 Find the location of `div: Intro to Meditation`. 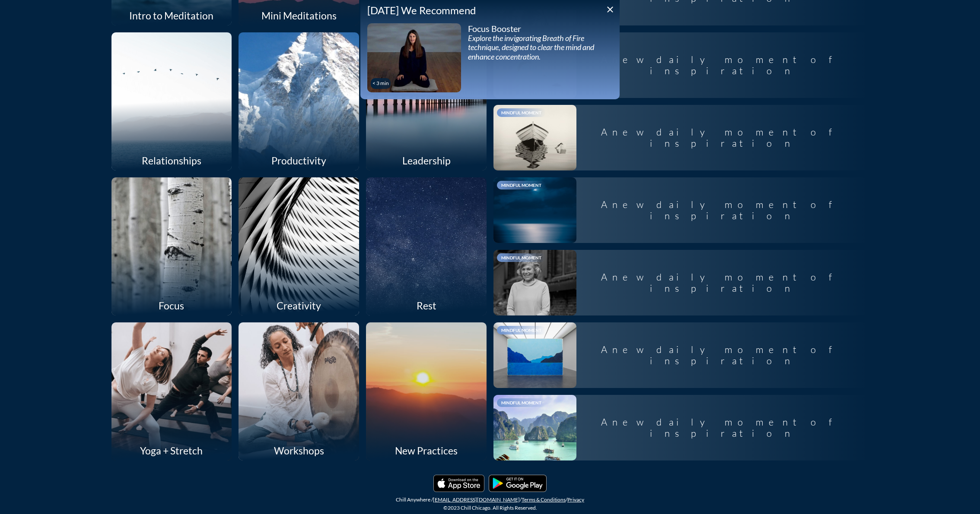

div: Intro to Meditation is located at coordinates (171, 16).